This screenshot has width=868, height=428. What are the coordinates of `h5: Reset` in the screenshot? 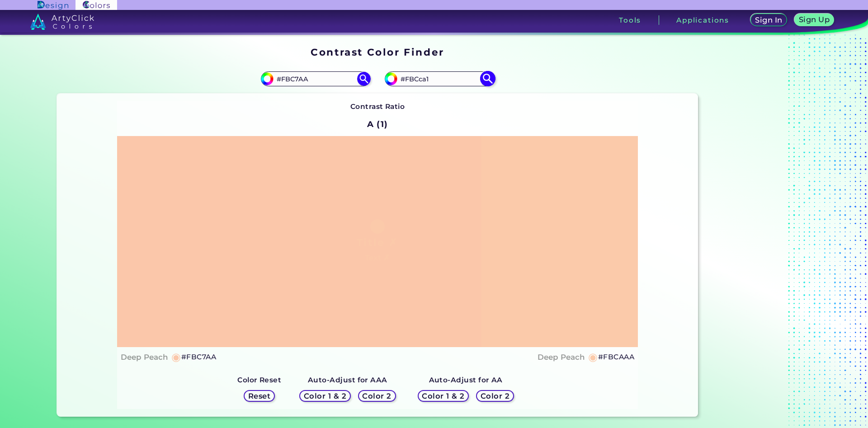 It's located at (259, 395).